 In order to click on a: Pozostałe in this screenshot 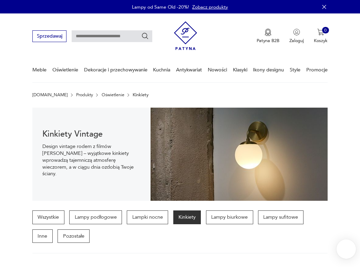, I will do `click(73, 236)`.